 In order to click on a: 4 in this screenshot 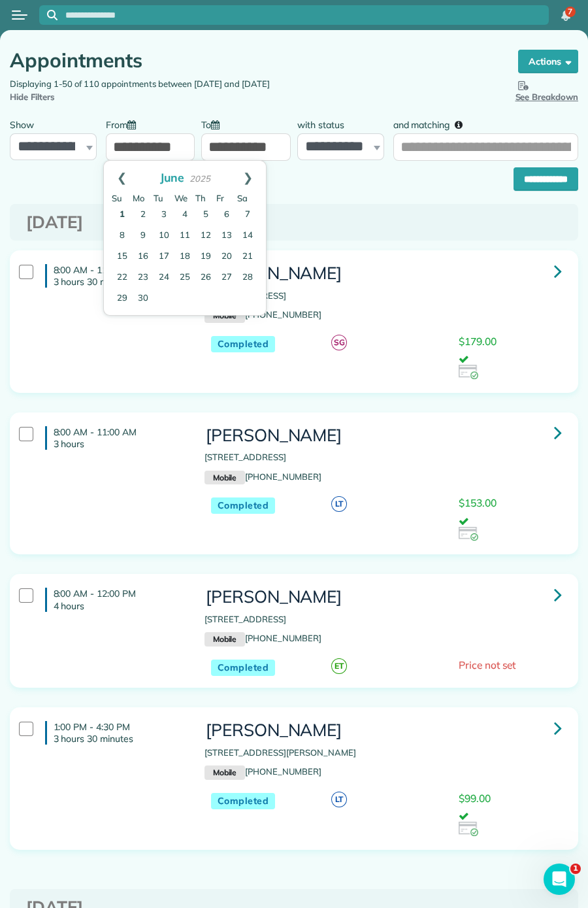, I will do `click(185, 215)`.